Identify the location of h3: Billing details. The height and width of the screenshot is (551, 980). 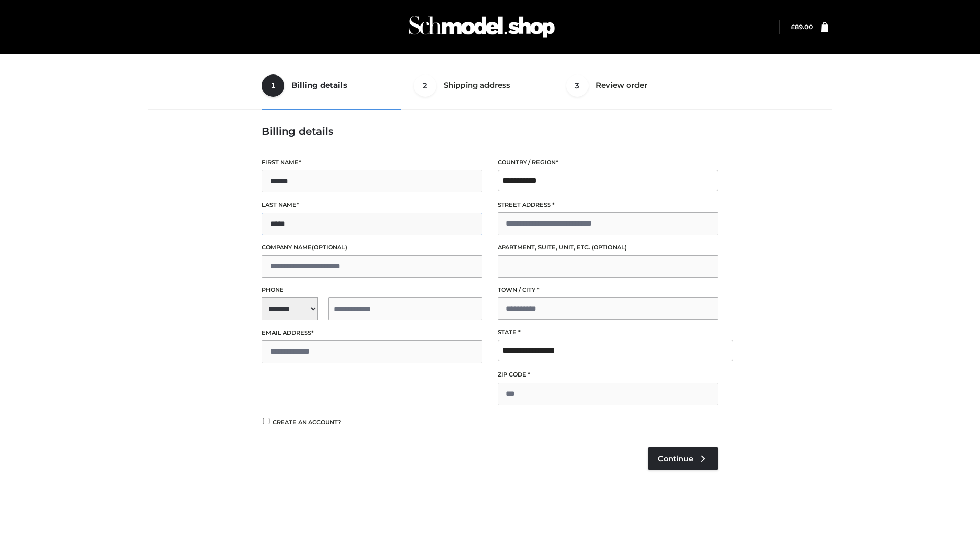
(490, 131).